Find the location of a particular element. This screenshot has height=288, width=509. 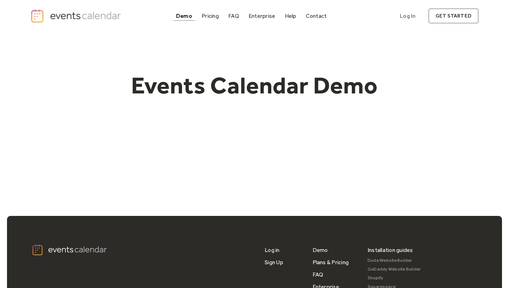

a: Help is located at coordinates (291, 16).